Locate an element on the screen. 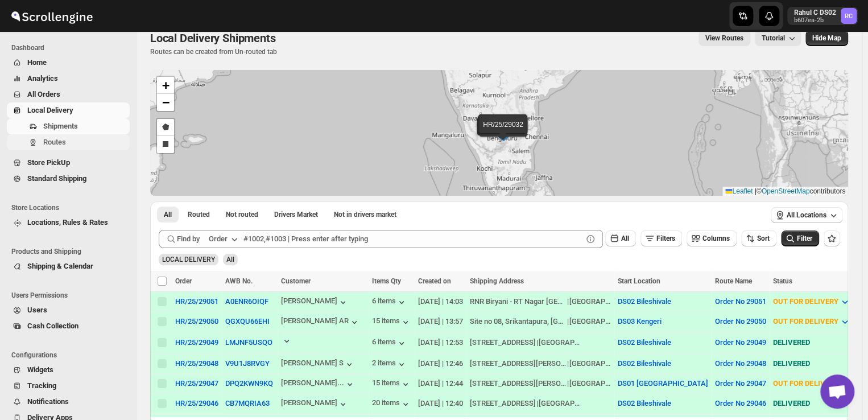  button: Claimable is located at coordinates (296, 214).